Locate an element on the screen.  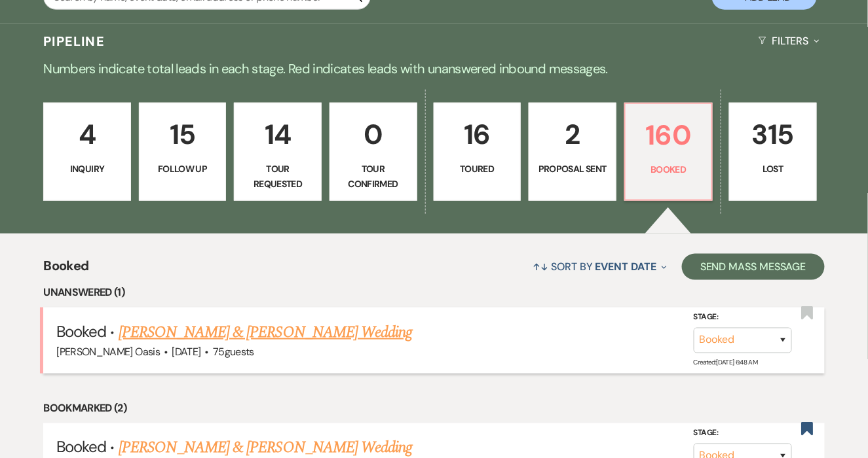
p: 315 is located at coordinates (773, 134).